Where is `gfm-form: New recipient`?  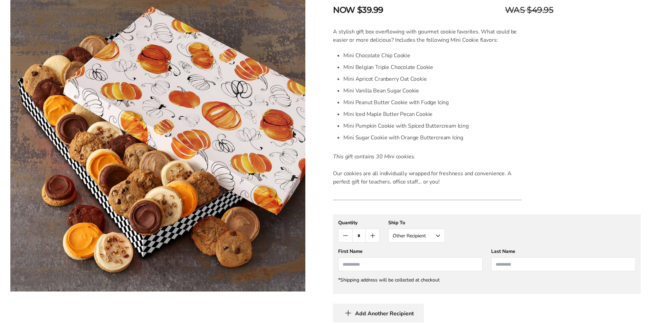
gfm-form: New recipient is located at coordinates (487, 254).